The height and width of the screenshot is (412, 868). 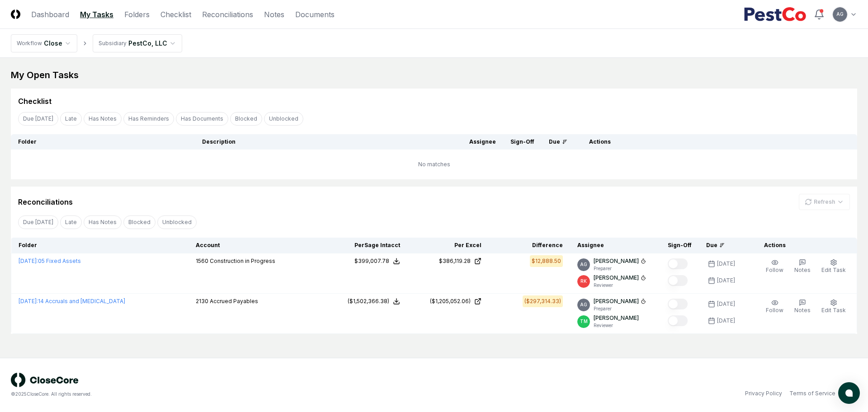 I want to click on div: Subsidiary, so click(x=113, y=44).